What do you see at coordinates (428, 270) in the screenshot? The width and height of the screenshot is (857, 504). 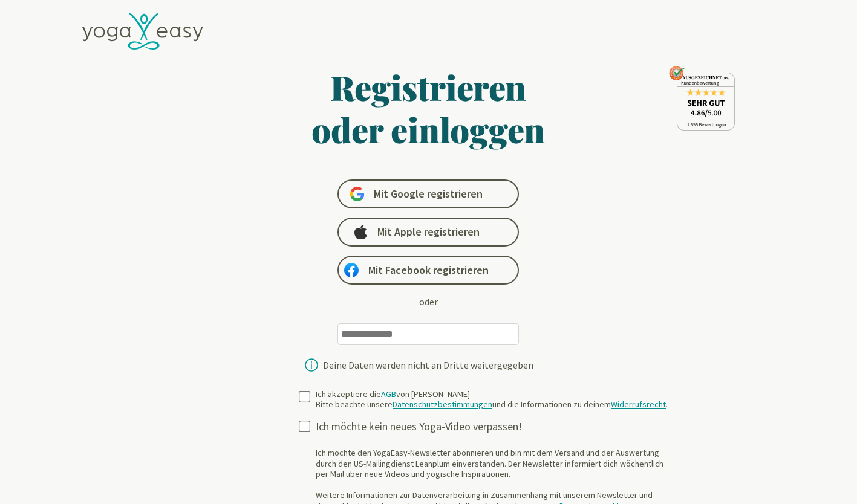 I see `span: Mit Facebook registrieren` at bounding box center [428, 270].